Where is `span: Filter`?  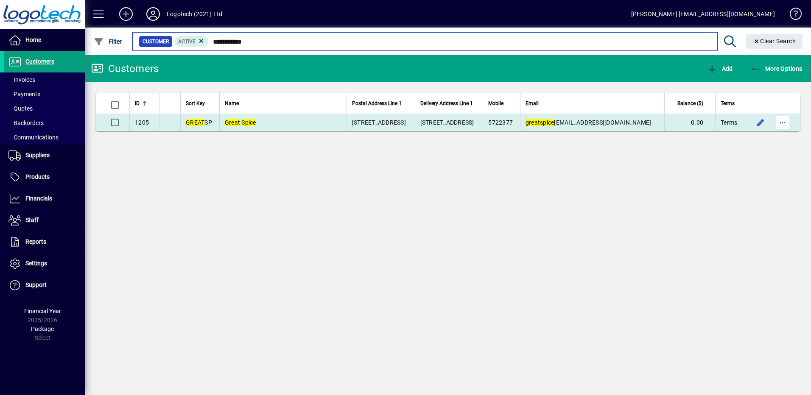
span: Filter is located at coordinates (108, 42).